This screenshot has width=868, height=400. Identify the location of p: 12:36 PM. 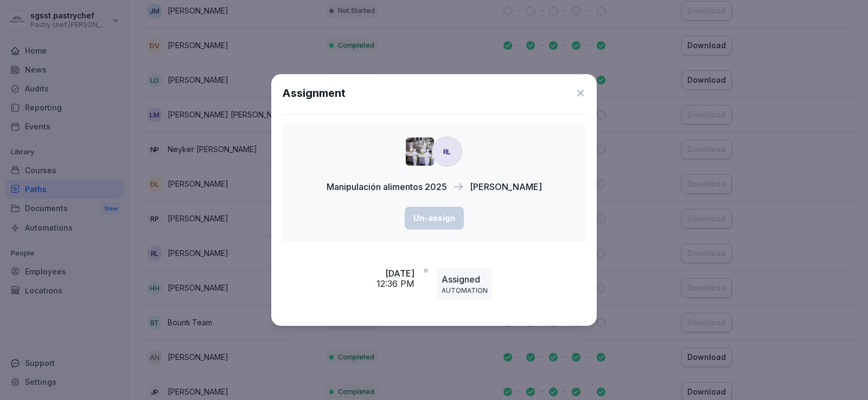
(396, 284).